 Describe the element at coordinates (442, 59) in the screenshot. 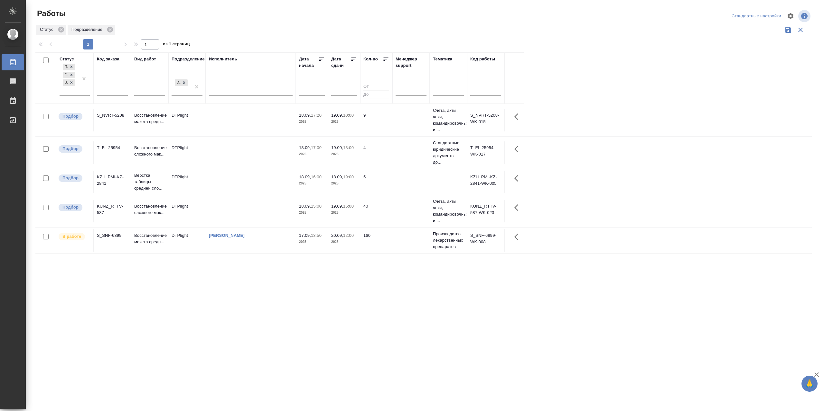

I see `div: Тематика` at that location.